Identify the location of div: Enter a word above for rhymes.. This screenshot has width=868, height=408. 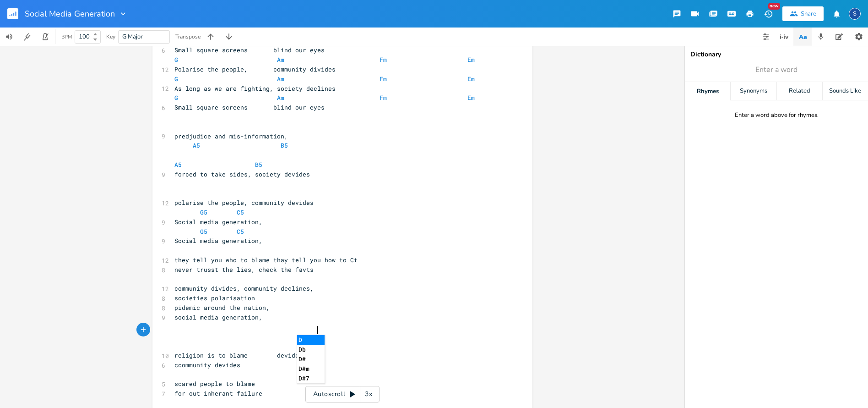
(776, 115).